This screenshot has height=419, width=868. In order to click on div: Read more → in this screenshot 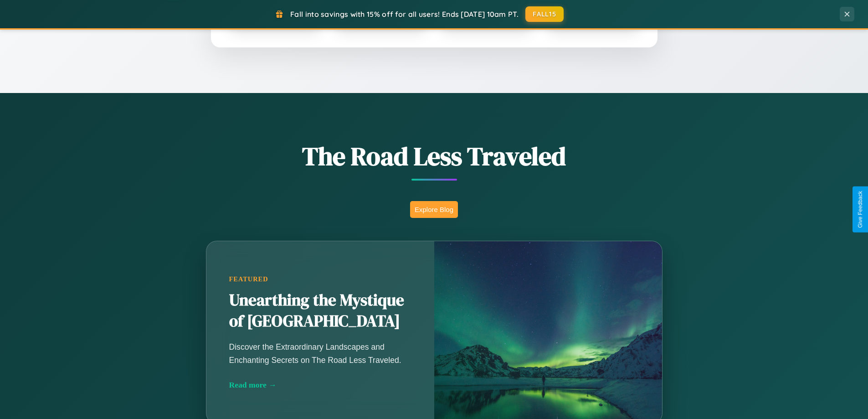, I will do `click(320, 385)`.